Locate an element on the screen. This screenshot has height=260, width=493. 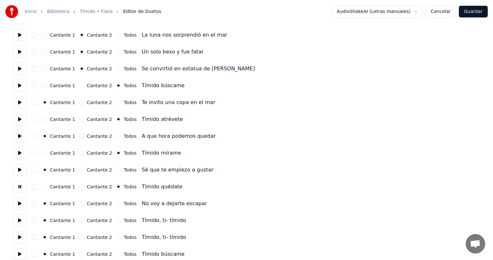
button: Cancelar is located at coordinates (441, 12).